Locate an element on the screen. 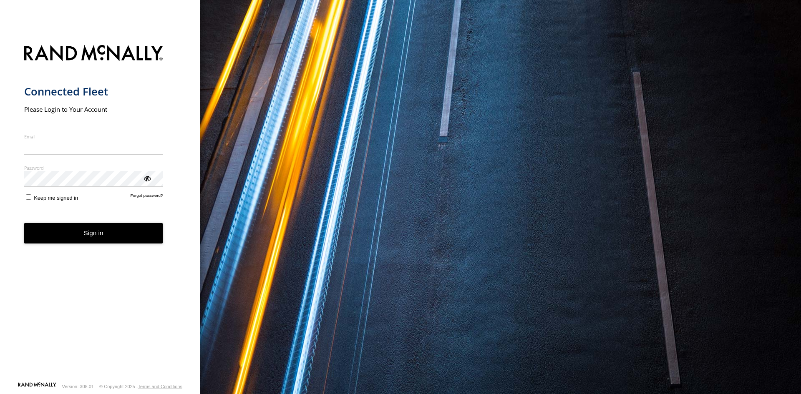  label: Password is located at coordinates (93, 168).